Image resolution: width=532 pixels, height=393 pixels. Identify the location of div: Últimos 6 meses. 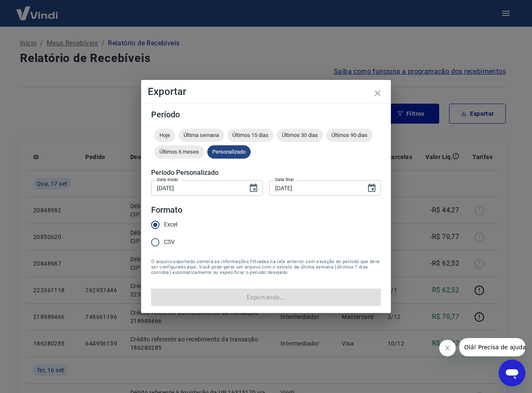
(179, 152).